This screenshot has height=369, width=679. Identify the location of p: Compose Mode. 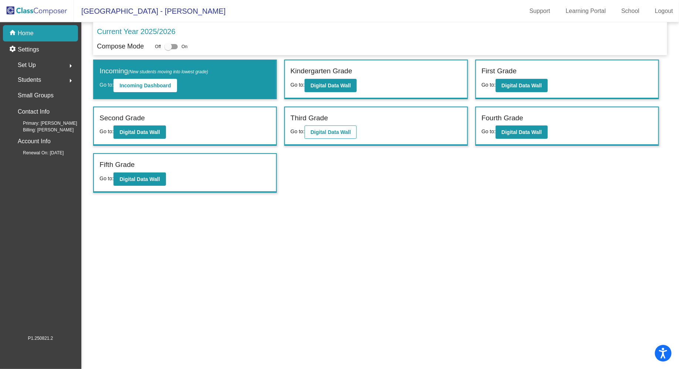
(120, 46).